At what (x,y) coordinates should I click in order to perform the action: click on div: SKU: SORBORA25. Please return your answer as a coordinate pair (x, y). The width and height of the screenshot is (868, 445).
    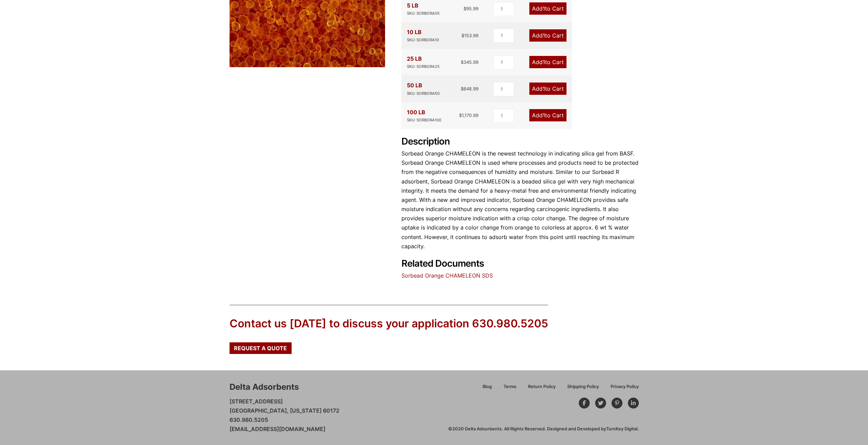
    Looking at the image, I should click on (423, 67).